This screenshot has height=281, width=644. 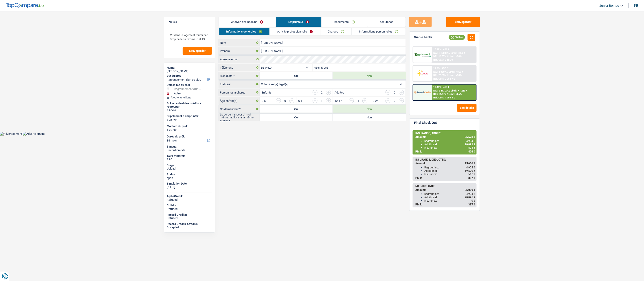 I want to click on span: Limit: <50%, so click(x=456, y=56).